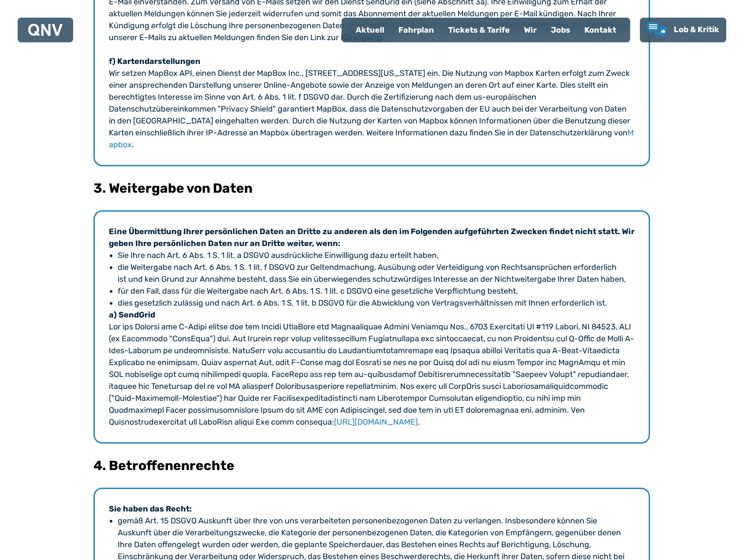 The image size is (743, 560). Describe the element at coordinates (372, 315) in the screenshot. I see `h4: a) SendGrid` at that location.